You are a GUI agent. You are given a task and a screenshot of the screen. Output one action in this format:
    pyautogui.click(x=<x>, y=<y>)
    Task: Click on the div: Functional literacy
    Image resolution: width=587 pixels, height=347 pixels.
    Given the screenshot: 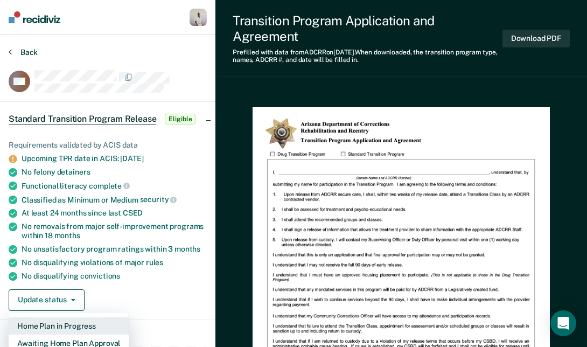 What is the action you would take?
    pyautogui.click(x=114, y=186)
    